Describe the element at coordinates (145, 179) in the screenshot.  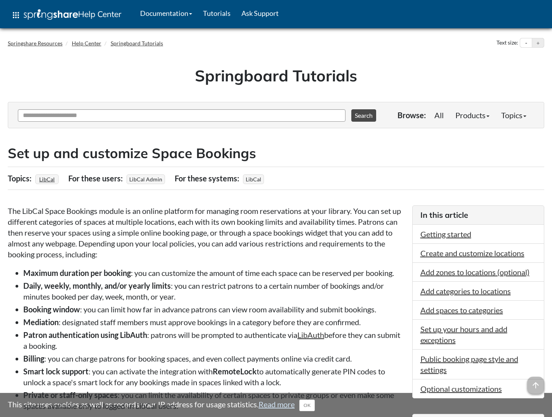
I see `span: LibCal Admin` at that location.